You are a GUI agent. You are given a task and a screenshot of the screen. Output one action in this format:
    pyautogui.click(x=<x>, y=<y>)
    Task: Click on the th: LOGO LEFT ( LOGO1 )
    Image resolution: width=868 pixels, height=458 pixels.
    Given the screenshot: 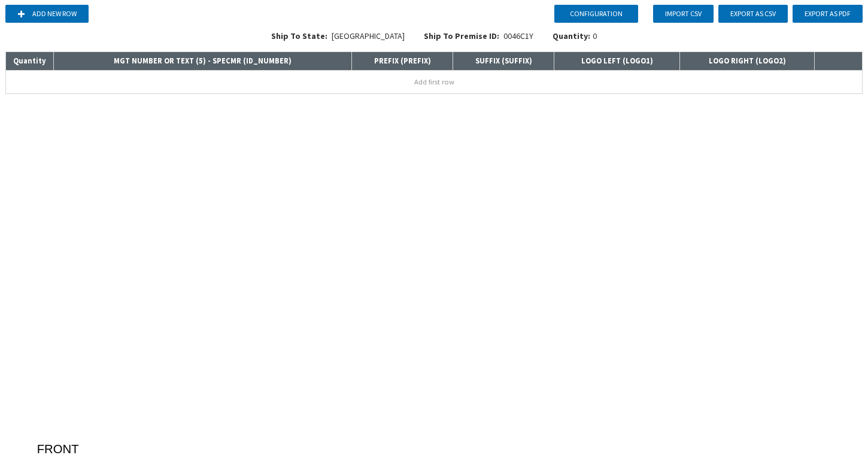 What is the action you would take?
    pyautogui.click(x=618, y=62)
    